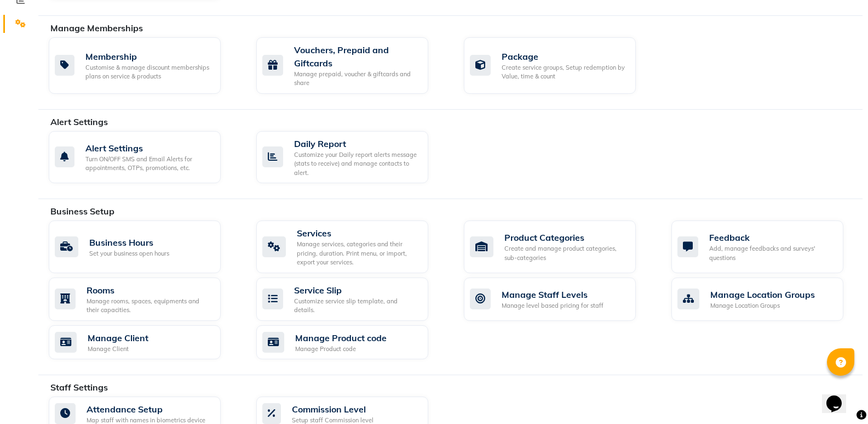 This screenshot has width=868, height=424. Describe the element at coordinates (149, 305) in the screenshot. I see `div: Manage rooms, spaces, equipments and their capacities.` at that location.